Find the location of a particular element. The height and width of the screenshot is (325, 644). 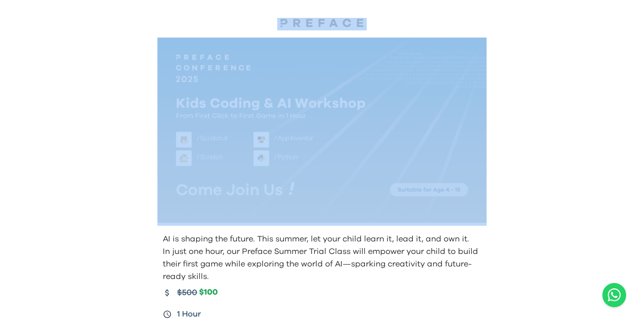

button: Open WhatsApp chat is located at coordinates (614, 295).